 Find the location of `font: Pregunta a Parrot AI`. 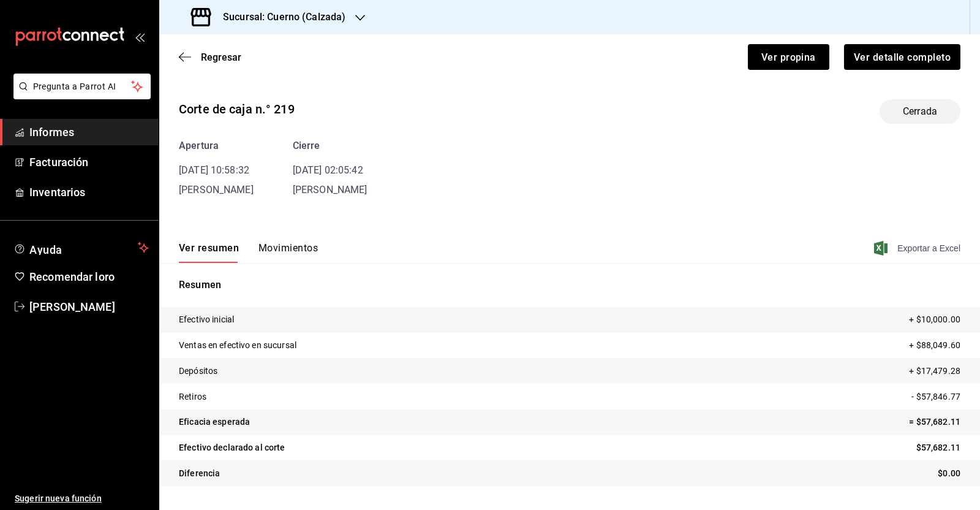

font: Pregunta a Parrot AI is located at coordinates (75, 86).